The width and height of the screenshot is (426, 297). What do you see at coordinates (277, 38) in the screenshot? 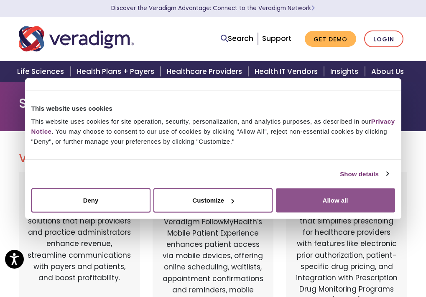
I see `a: Support` at bounding box center [277, 38].